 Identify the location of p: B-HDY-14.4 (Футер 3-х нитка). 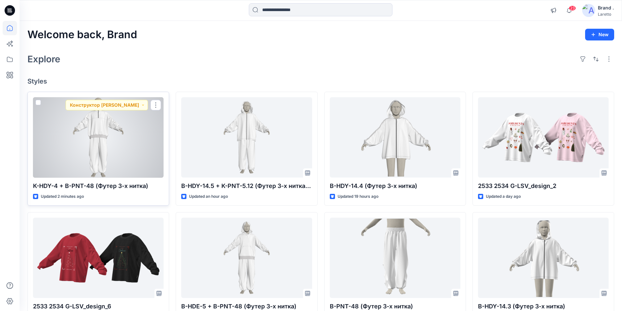
(395, 186).